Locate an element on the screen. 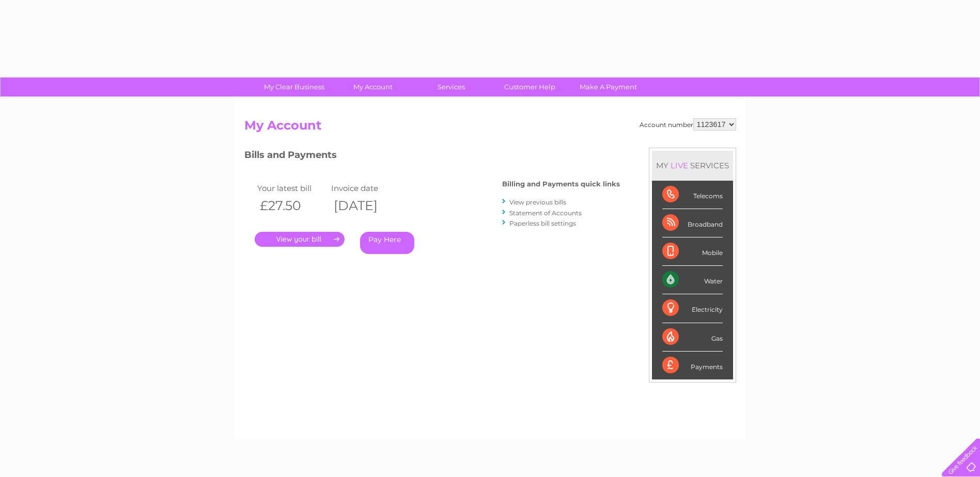 This screenshot has width=980, height=477. div: Payments is located at coordinates (693, 365).